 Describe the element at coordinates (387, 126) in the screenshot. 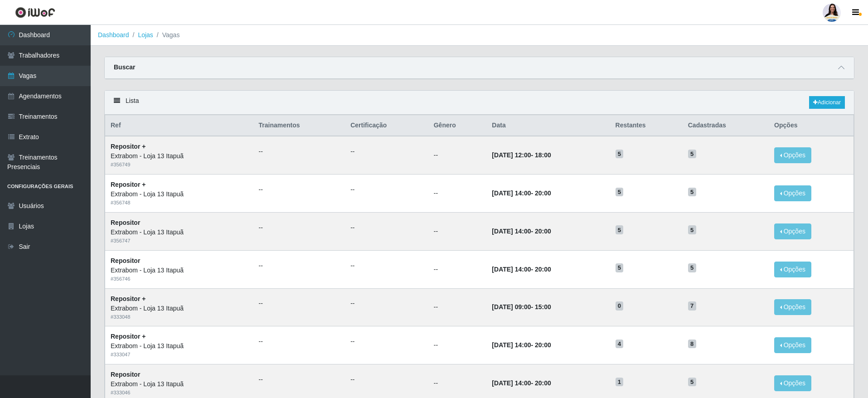

I see `th: Certificação` at that location.